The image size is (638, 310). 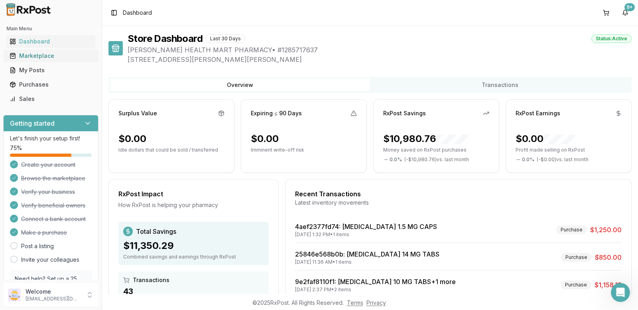 What do you see at coordinates (437, 160) in the screenshot?
I see `span: ( - $10,980.76 ) vs. last month` at bounding box center [437, 160].